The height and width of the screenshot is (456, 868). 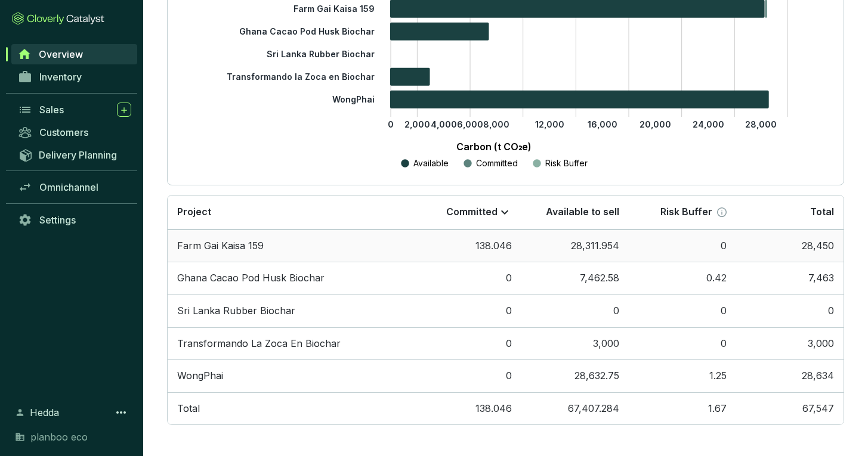 What do you see at coordinates (58, 220) in the screenshot?
I see `span: Settings` at bounding box center [58, 220].